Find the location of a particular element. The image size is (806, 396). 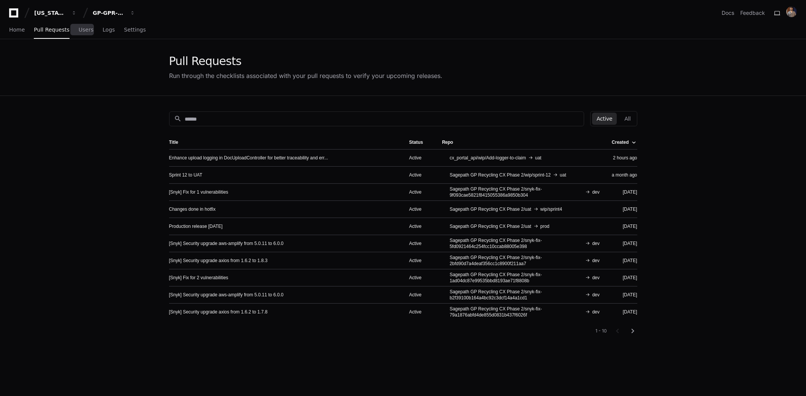

span: Pull Requests is located at coordinates (51, 30).